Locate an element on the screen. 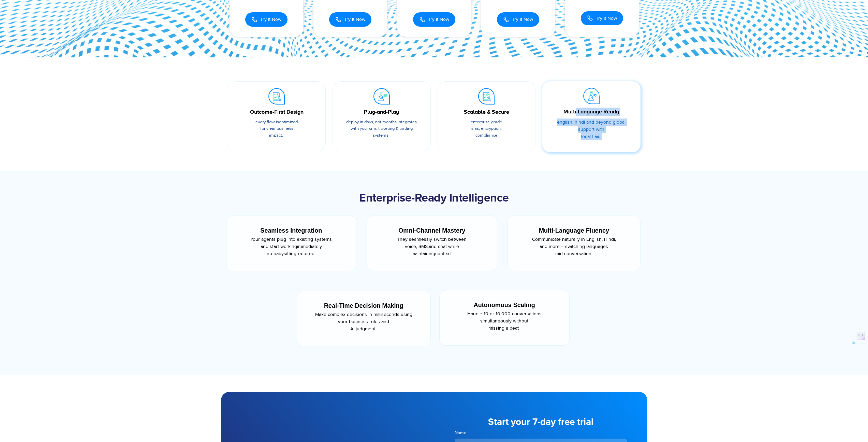 The width and height of the screenshot is (868, 442). div: Plug-and-Play is located at coordinates (382, 112).